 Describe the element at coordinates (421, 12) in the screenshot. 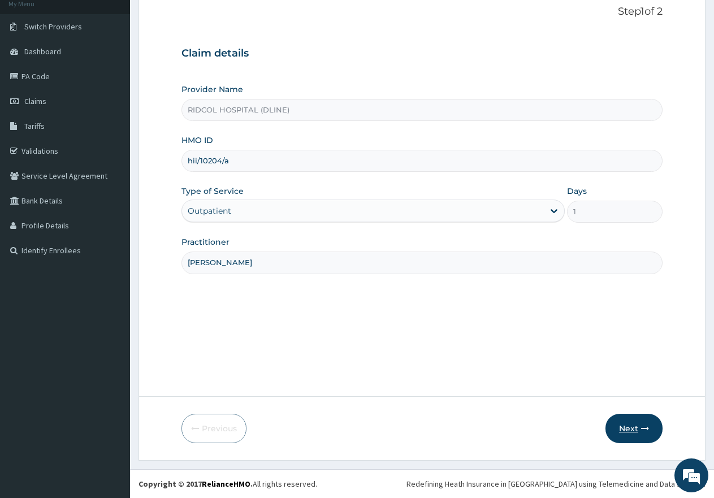

I see `p: Step 1 of 2` at that location.